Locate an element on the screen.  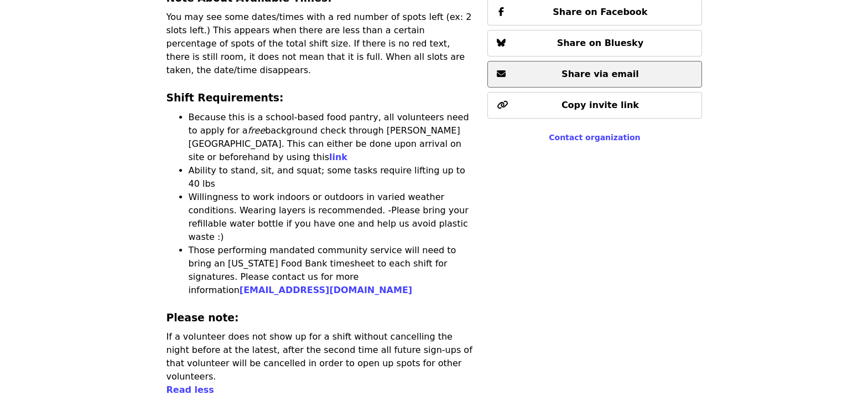
a: link is located at coordinates (338, 157).